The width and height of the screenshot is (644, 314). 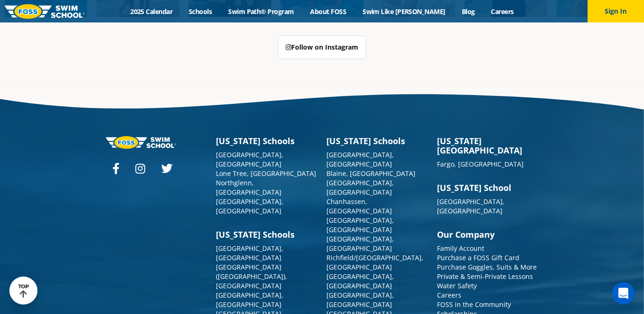 I want to click on div: TOP, so click(x=23, y=291).